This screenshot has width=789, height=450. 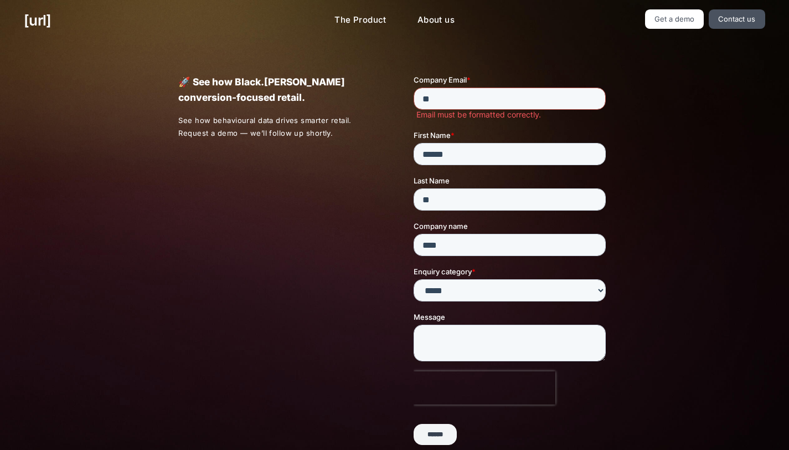 I want to click on a: The Product, so click(x=361, y=20).